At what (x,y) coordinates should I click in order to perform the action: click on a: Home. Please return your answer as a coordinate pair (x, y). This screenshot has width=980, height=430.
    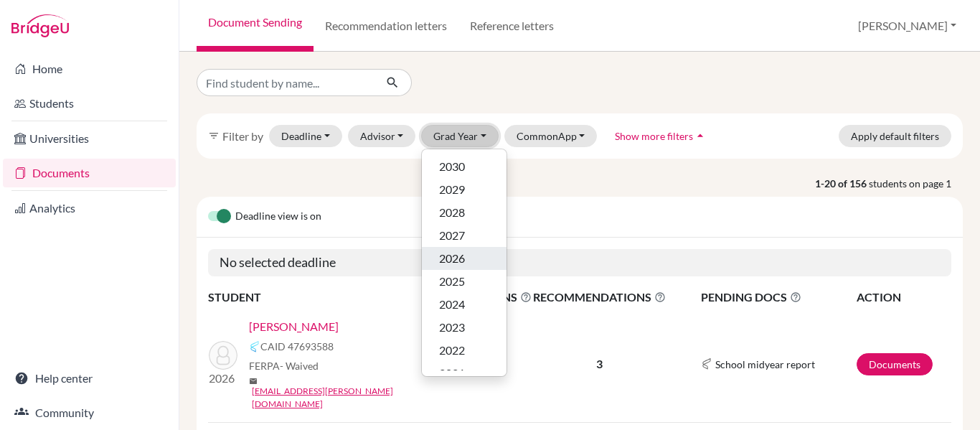
    Looking at the image, I should click on (89, 69).